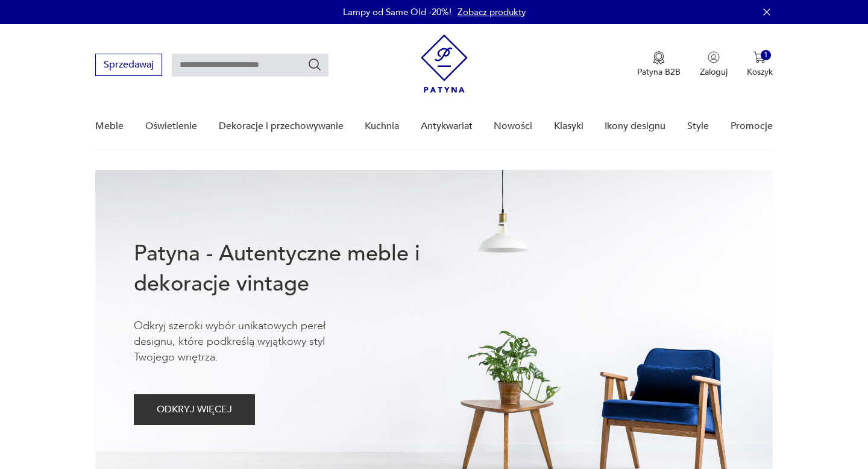 This screenshot has height=469, width=868. What do you see at coordinates (194, 409) in the screenshot?
I see `button: ODKRYJ WIĘCEJ` at bounding box center [194, 409].